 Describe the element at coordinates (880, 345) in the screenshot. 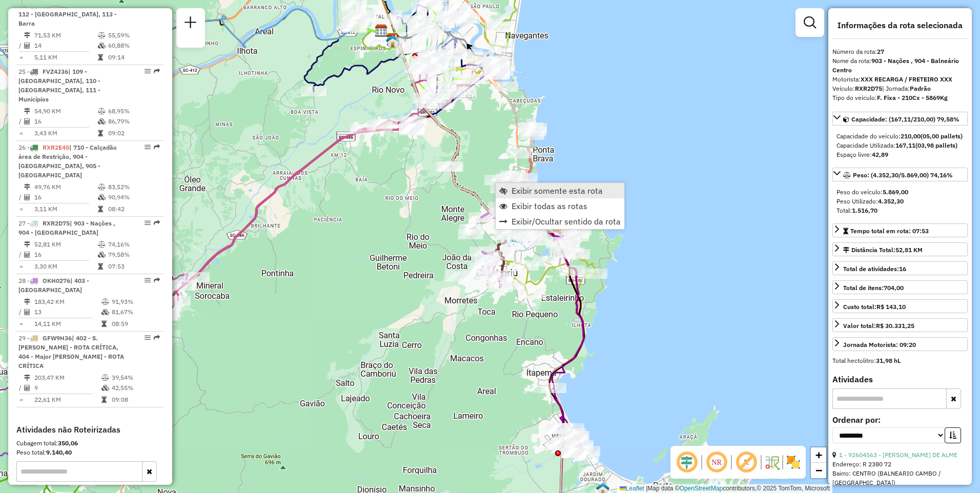

I see `div: Jornada Motorista: 09:20` at that location.